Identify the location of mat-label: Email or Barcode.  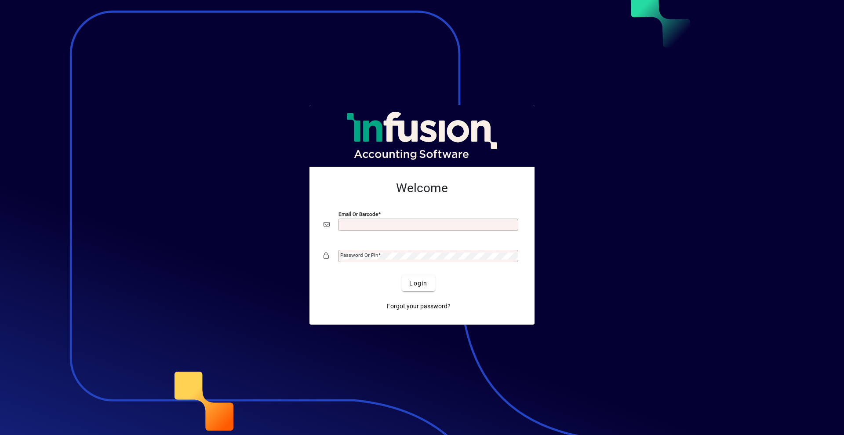
(358, 214).